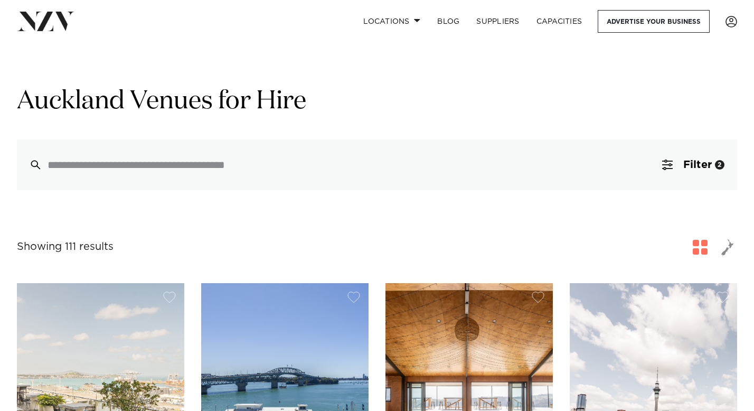 This screenshot has height=411, width=754. I want to click on a: BLOG, so click(448, 21).